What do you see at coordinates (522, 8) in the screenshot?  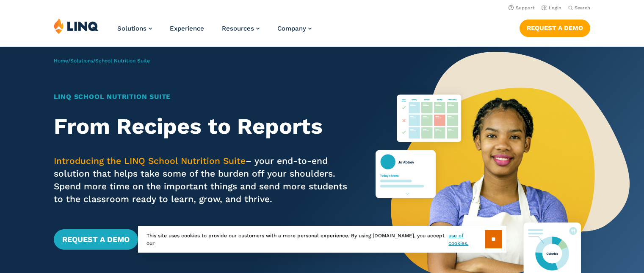 I see `a: Support` at bounding box center [522, 8].